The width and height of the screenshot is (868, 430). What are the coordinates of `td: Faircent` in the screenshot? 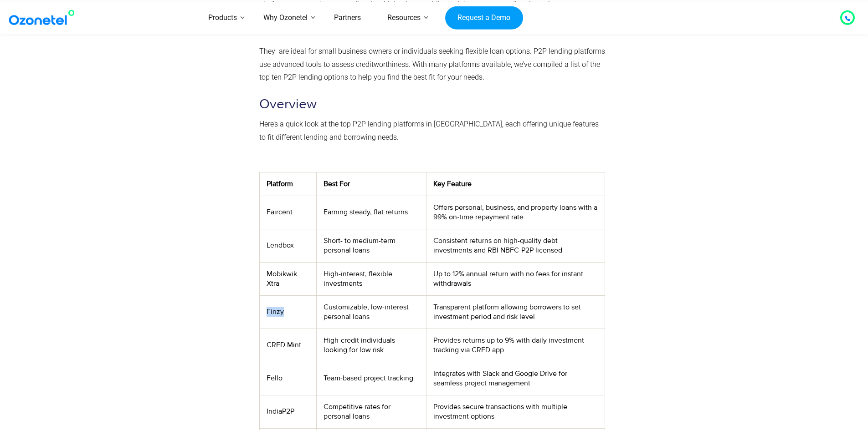 It's located at (288, 212).